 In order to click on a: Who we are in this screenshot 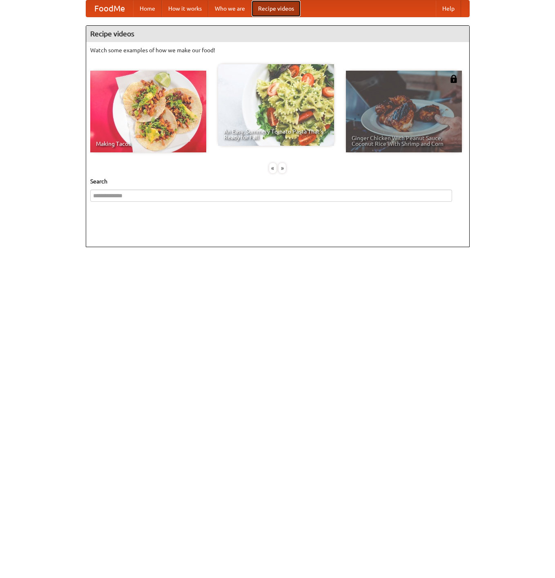, I will do `click(230, 9)`.